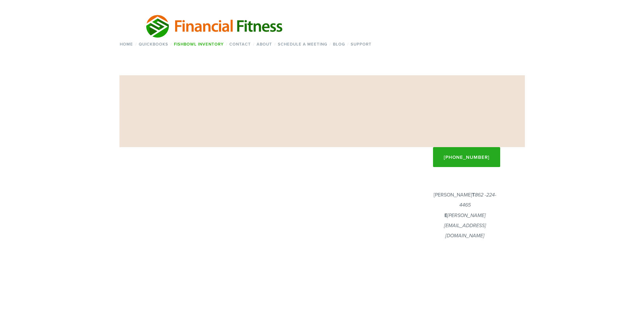  Describe the element at coordinates (478, 200) in the screenshot. I see `em: 862 -224-4465` at that location.